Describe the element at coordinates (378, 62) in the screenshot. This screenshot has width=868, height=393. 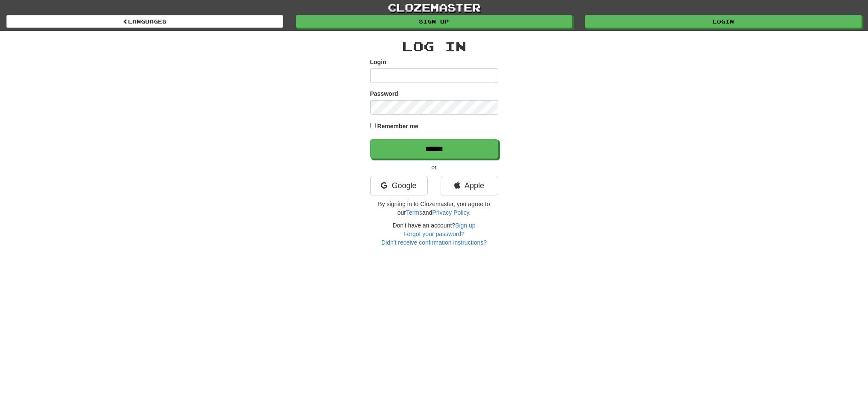
I see `label: Login` at that location.